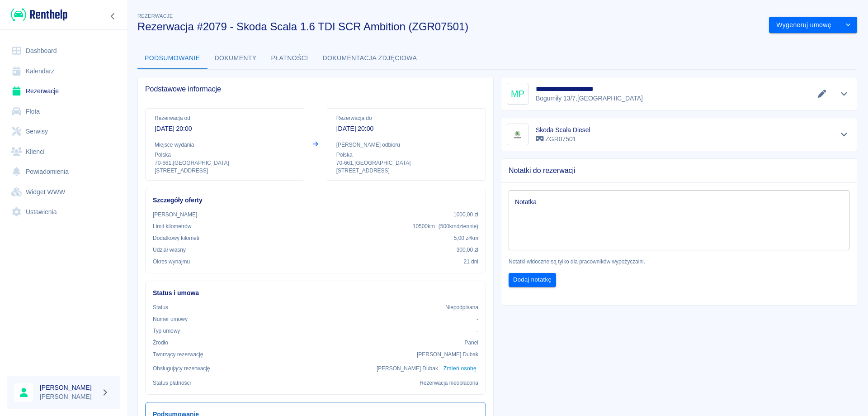  What do you see at coordinates (236, 59) in the screenshot?
I see `button: Dokumenty` at bounding box center [236, 59].